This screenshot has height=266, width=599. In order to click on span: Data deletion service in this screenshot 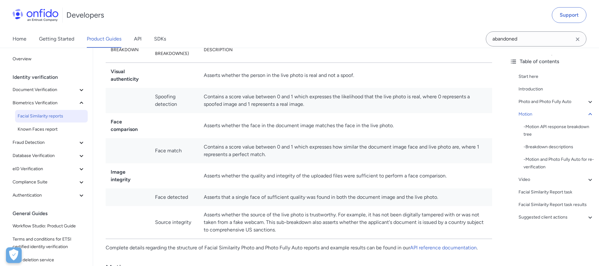, I will do `click(49, 260)`.